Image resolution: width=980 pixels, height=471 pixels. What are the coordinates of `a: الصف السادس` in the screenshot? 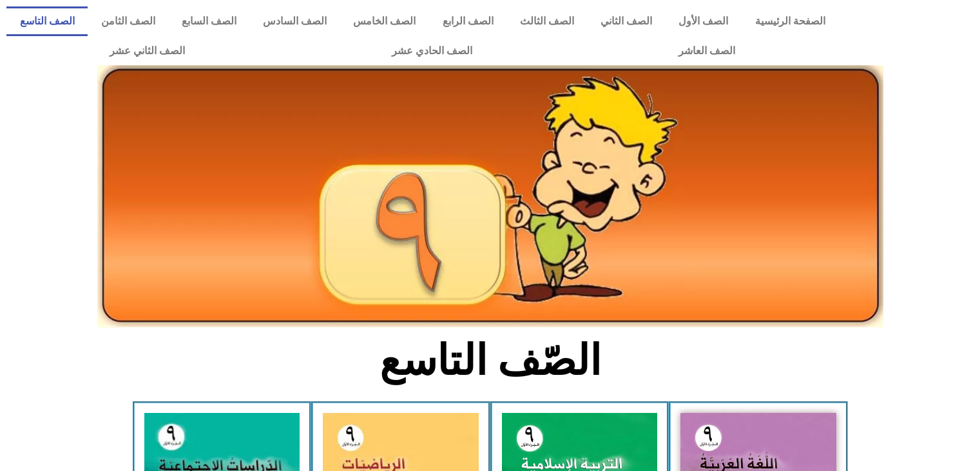 It's located at (295, 21).